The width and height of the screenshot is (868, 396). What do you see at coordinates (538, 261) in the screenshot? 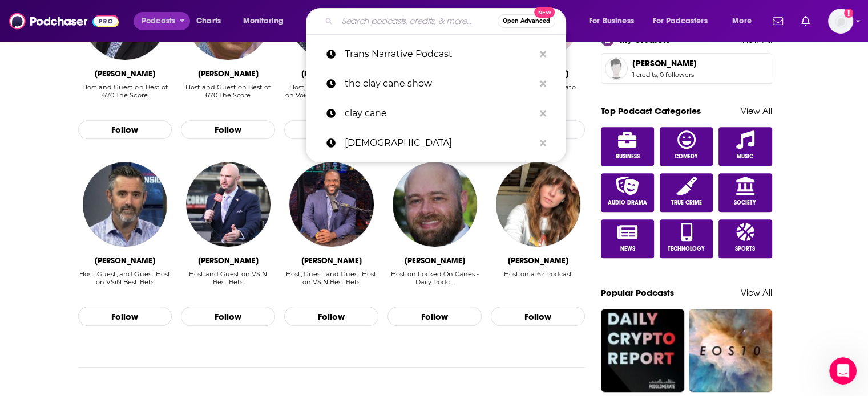
I see `div: Hanne Winarsky` at bounding box center [538, 261].